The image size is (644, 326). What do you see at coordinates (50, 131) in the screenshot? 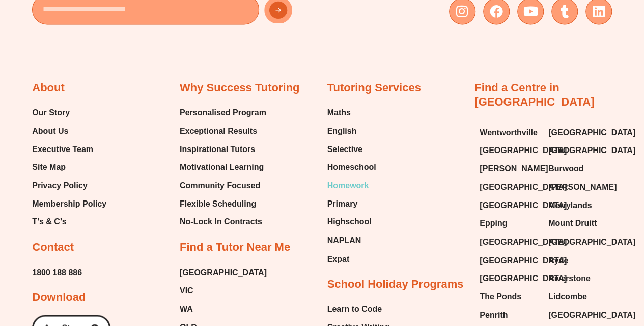
I see `span: About Us` at bounding box center [50, 131].